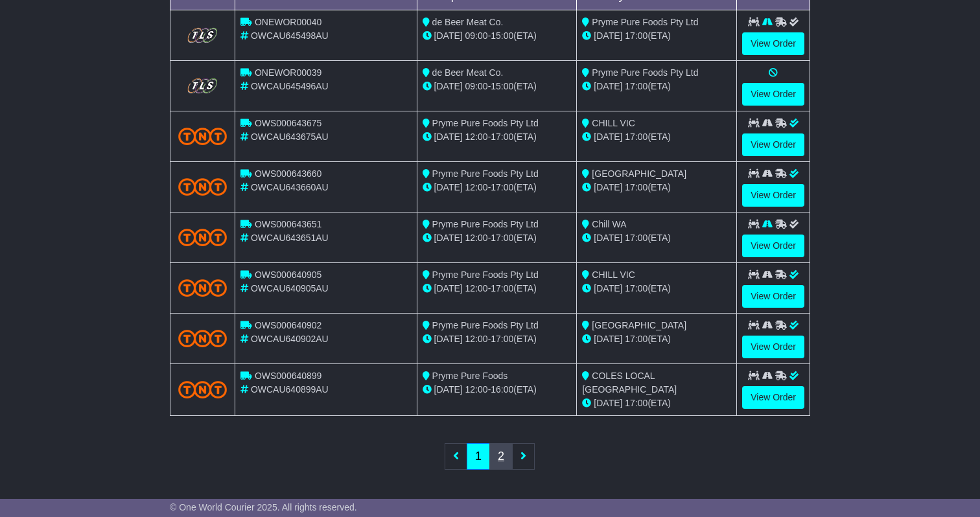  Describe the element at coordinates (289, 389) in the screenshot. I see `span: OWCAU640899AU` at that location.